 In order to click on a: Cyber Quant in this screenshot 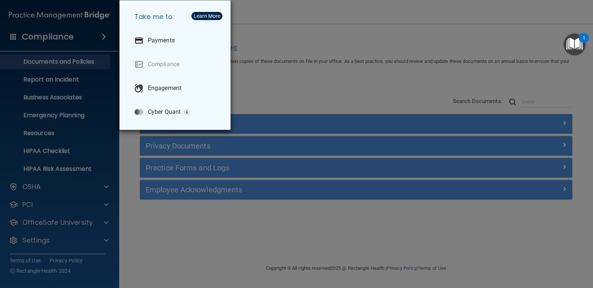, I will do `click(177, 112)`.